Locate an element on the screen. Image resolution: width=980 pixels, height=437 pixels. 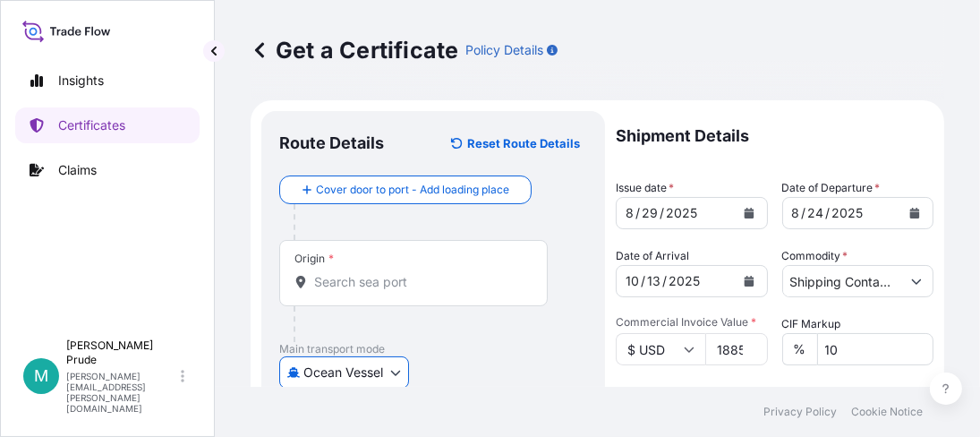
p: Privacy Policy is located at coordinates (800, 411).